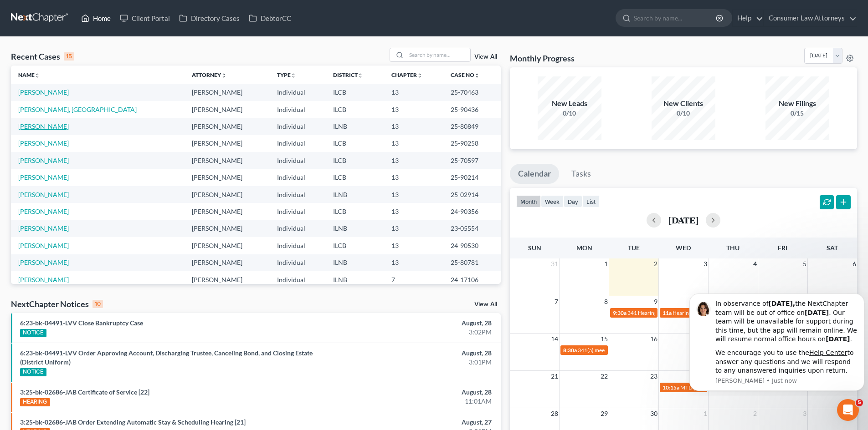 This screenshot has height=430, width=868. Describe the element at coordinates (557, 302) in the screenshot. I see `span: 7` at that location.